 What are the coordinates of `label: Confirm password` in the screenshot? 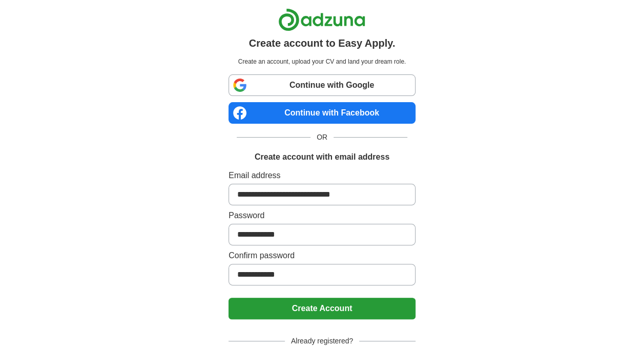 It's located at (322, 256).